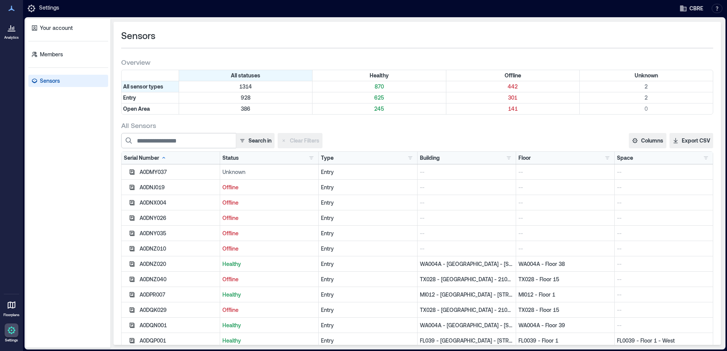 The image size is (727, 351). I want to click on button: Search in, so click(255, 141).